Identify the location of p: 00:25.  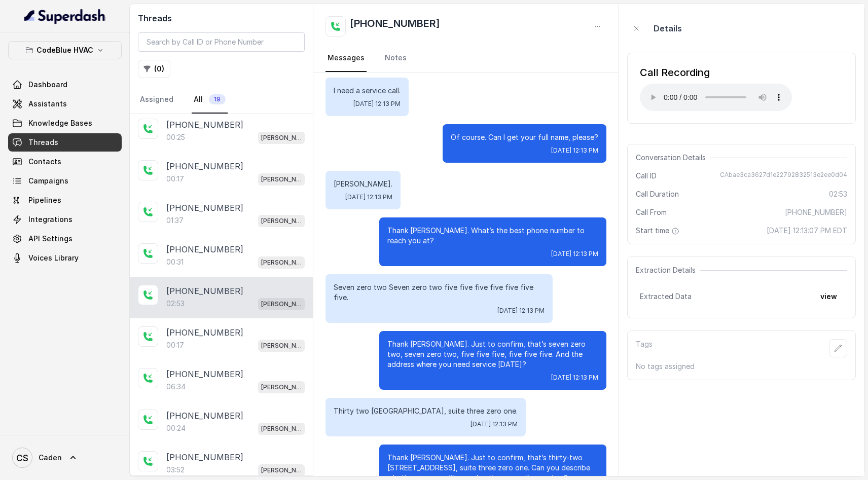
(175, 137).